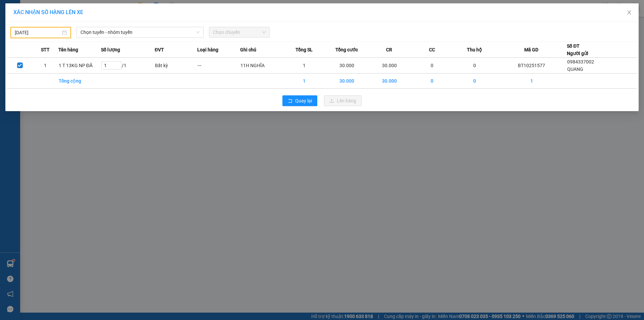 This screenshot has height=320, width=644. What do you see at coordinates (38, 32) in the screenshot?
I see `input: 12/10/2025` at bounding box center [38, 32].